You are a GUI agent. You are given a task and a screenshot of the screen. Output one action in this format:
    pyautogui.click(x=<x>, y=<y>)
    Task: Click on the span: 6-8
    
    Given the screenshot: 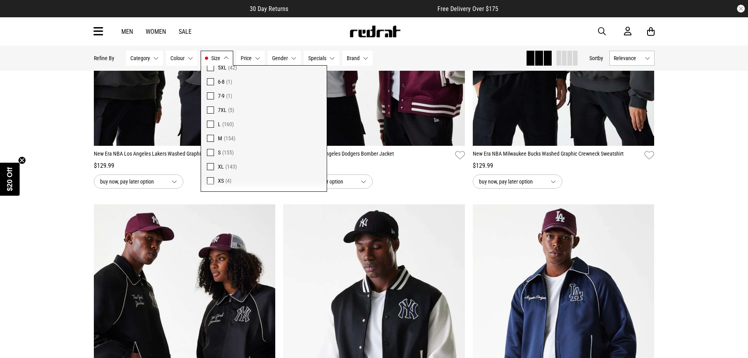 What is the action you would take?
    pyautogui.click(x=221, y=82)
    